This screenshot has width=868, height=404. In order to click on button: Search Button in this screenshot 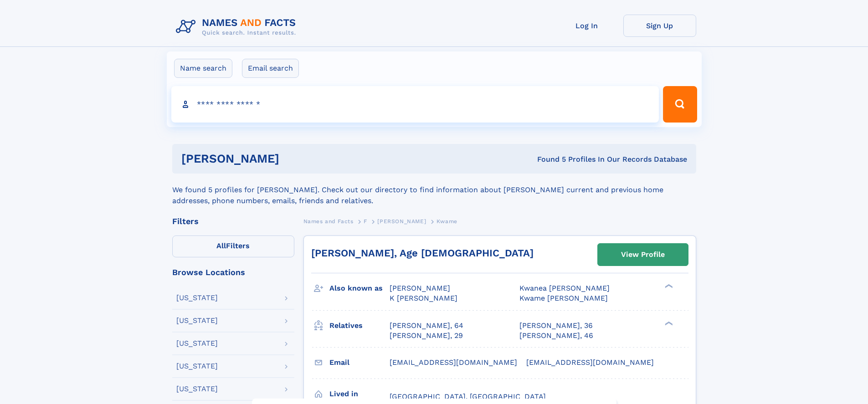, I will do `click(680, 105)`.